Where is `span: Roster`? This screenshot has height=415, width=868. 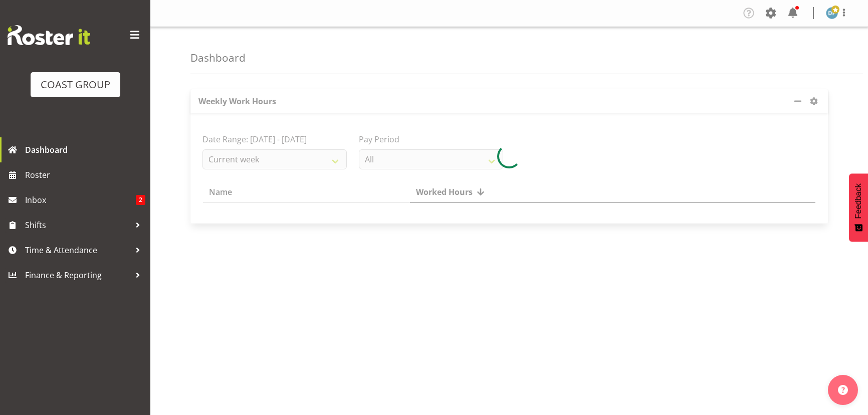 span: Roster is located at coordinates (85, 175).